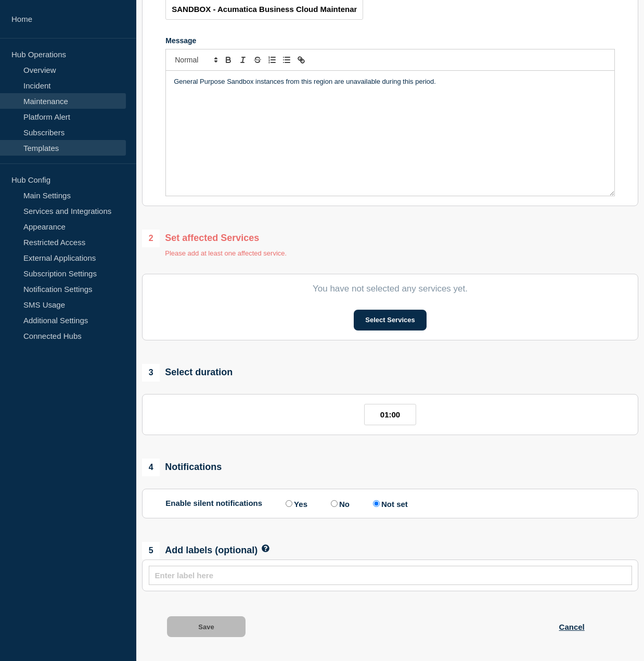  What do you see at coordinates (196, 60) in the screenshot?
I see `span: Font size` at bounding box center [196, 60].